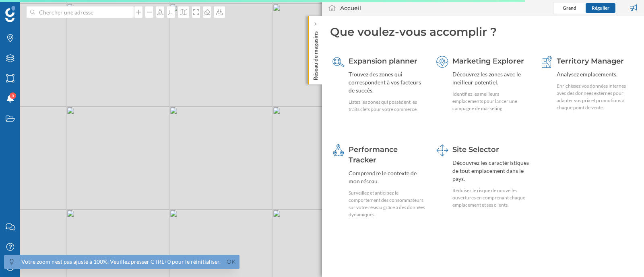 This screenshot has width=644, height=277. I want to click on span: Performance Tracker, so click(373, 155).